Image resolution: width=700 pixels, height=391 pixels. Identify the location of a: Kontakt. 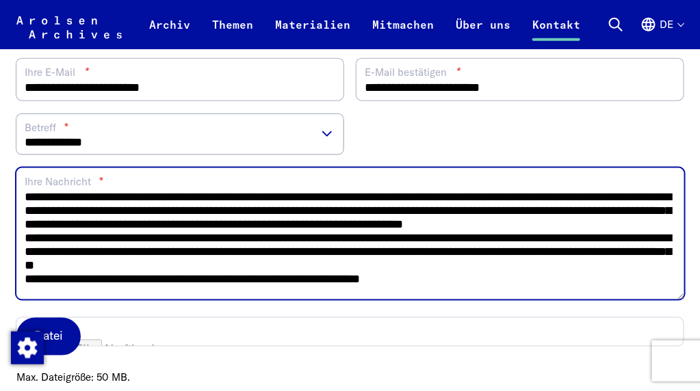
(556, 33).